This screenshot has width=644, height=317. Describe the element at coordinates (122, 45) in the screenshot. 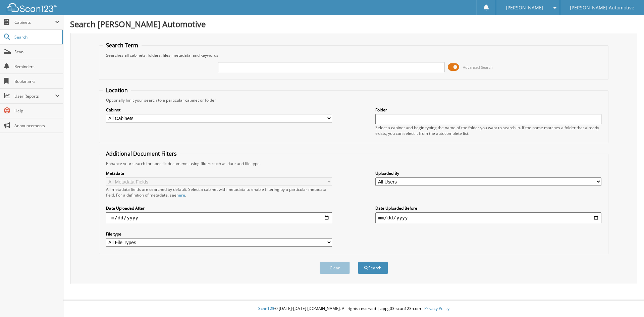

I see `legend: Search Term` at that location.